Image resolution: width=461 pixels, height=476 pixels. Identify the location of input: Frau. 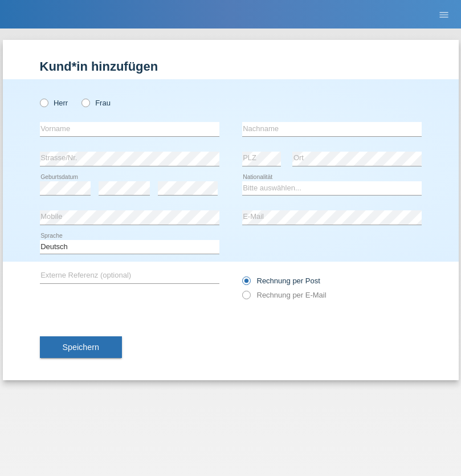
(85, 102).